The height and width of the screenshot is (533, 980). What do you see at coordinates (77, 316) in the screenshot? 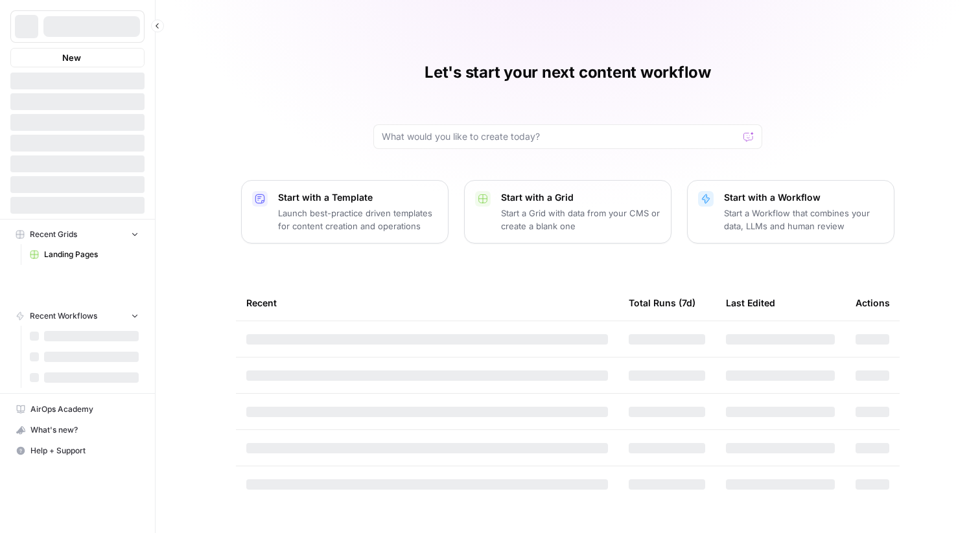
I see `button: Recent Workflows` at bounding box center [77, 316].